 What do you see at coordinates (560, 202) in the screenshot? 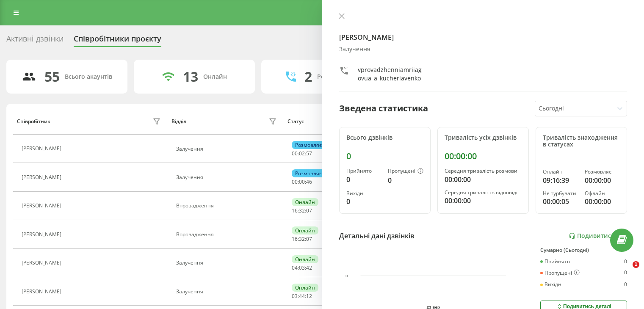
I see `div: 00:00:05` at bounding box center [560, 202].